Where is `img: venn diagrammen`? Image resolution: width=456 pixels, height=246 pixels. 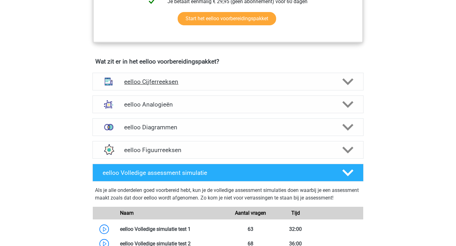
img: venn diagrammen is located at coordinates (109, 127).